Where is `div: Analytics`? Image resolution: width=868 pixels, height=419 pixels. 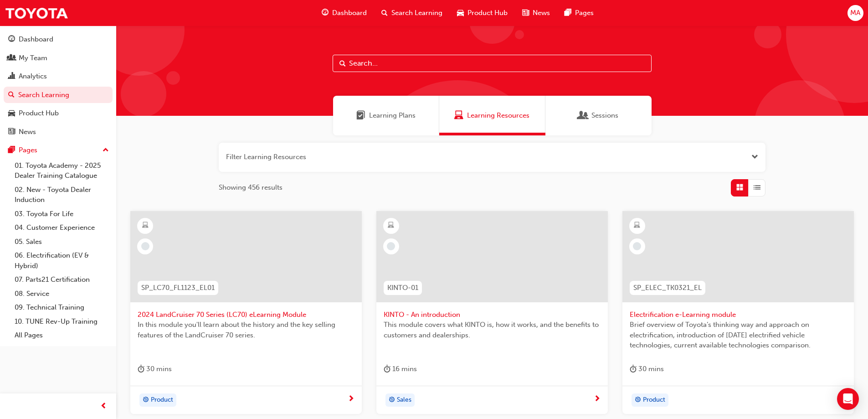
div: Analytics is located at coordinates (33, 76).